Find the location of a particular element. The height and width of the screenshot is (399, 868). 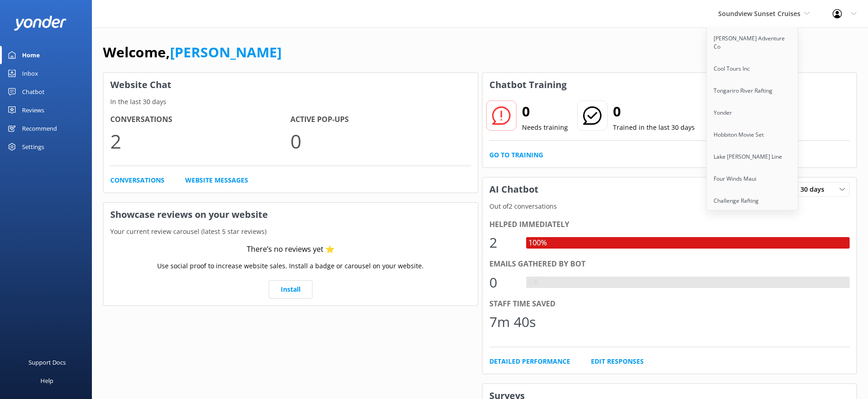

div: Chatbot is located at coordinates (33, 92).